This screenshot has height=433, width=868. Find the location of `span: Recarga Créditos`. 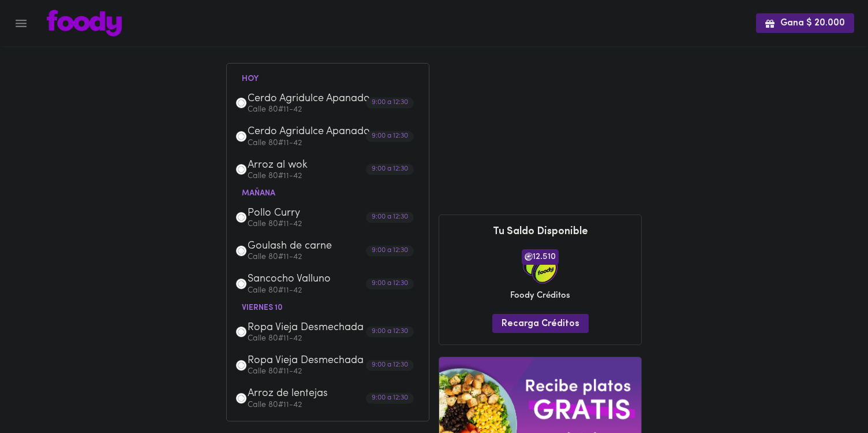

span: Recarga Créditos is located at coordinates (540, 323).